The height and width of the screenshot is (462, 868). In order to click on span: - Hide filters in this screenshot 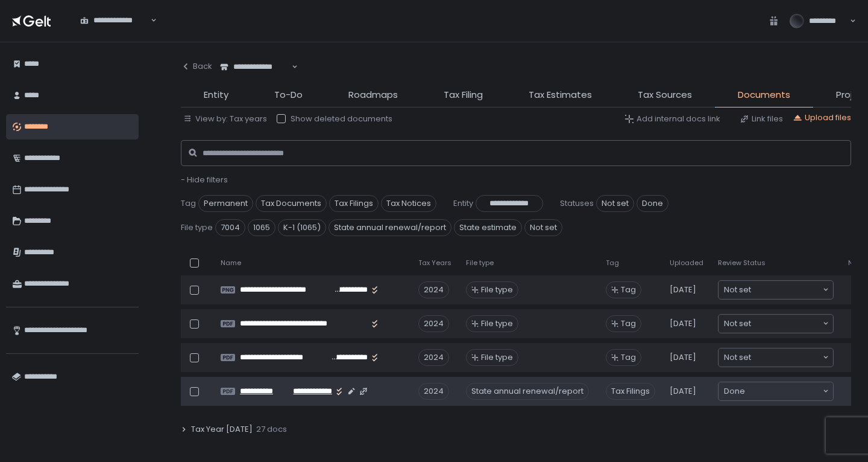, I will do `click(204, 180)`.